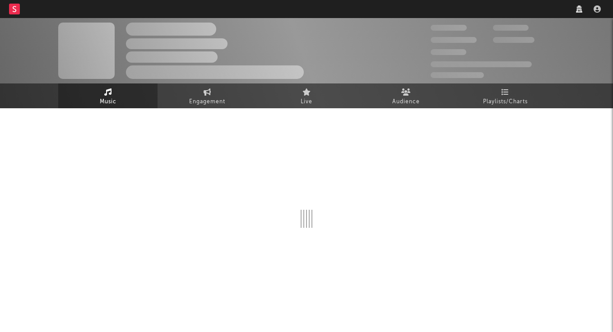 This screenshot has height=332, width=613. Describe the element at coordinates (306, 102) in the screenshot. I see `span: Live` at that location.